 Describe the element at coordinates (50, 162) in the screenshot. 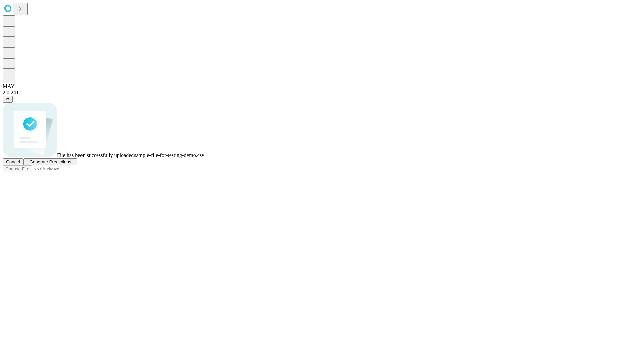

I see `button: Generate Predictions` at that location.